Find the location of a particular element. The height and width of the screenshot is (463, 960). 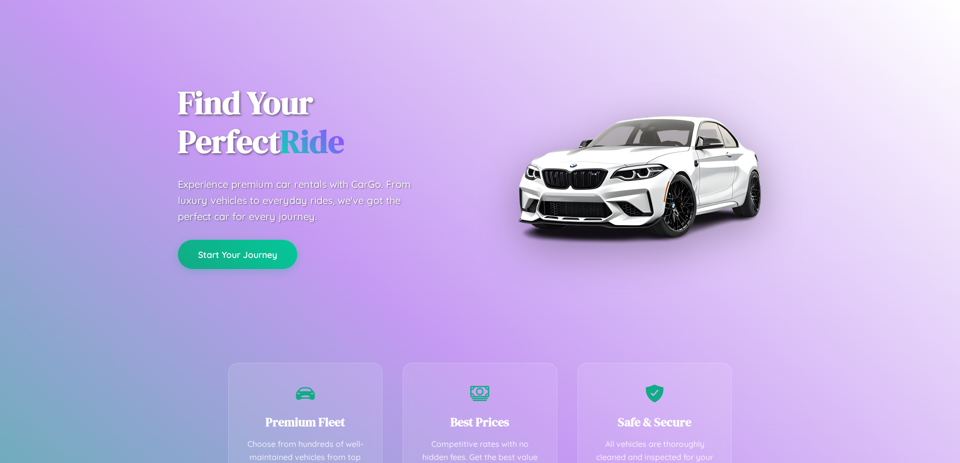

button: Start Your Journey is located at coordinates (237, 254).